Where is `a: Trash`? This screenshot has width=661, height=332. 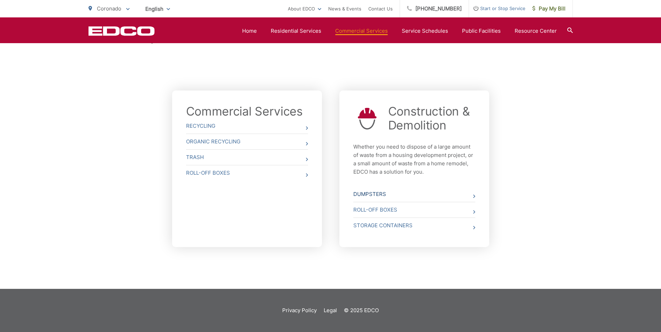
a: Trash is located at coordinates (247, 157).